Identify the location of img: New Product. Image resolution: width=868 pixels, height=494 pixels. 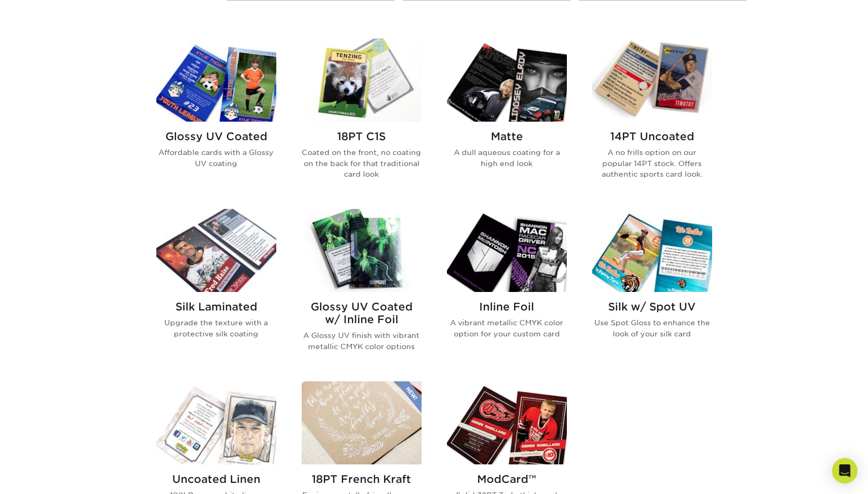
(408, 397).